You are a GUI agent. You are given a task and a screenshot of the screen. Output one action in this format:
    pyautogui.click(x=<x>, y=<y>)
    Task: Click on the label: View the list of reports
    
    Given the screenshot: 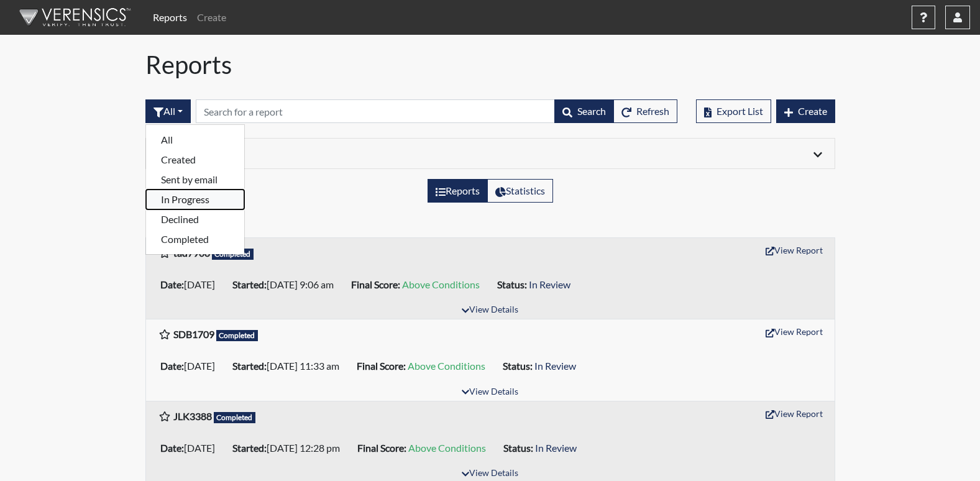 What is the action you would take?
    pyautogui.click(x=457, y=190)
    